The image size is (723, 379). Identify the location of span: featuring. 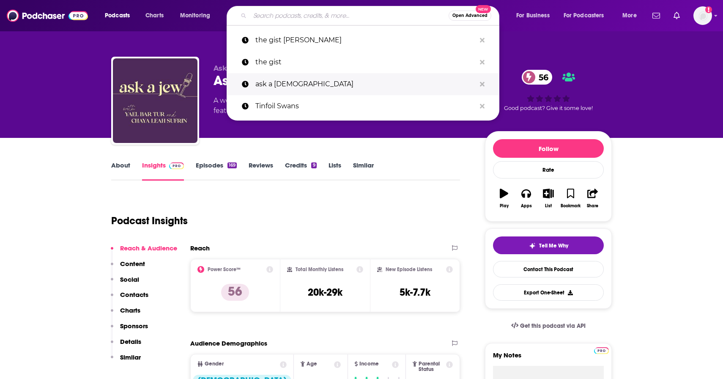
(299, 111).